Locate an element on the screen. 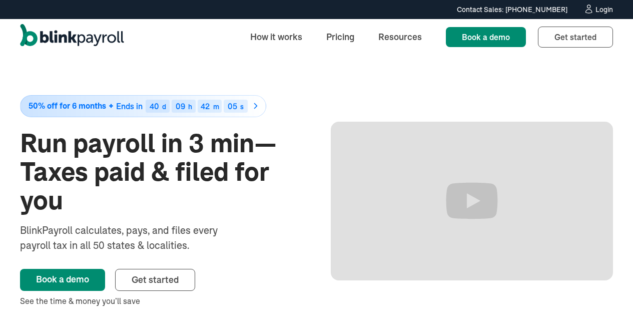 Image resolution: width=633 pixels, height=333 pixels. span: Book a demo is located at coordinates (486, 37).